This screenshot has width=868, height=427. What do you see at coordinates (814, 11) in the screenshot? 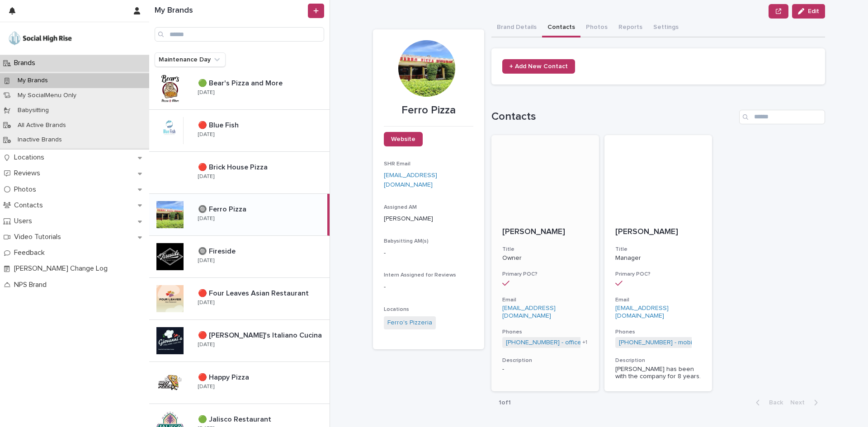
I see `span: Edit` at bounding box center [814, 11].